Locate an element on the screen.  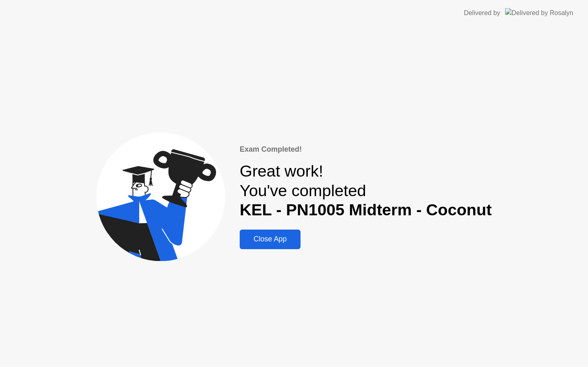
div: Exam Completed! is located at coordinates (366, 149).